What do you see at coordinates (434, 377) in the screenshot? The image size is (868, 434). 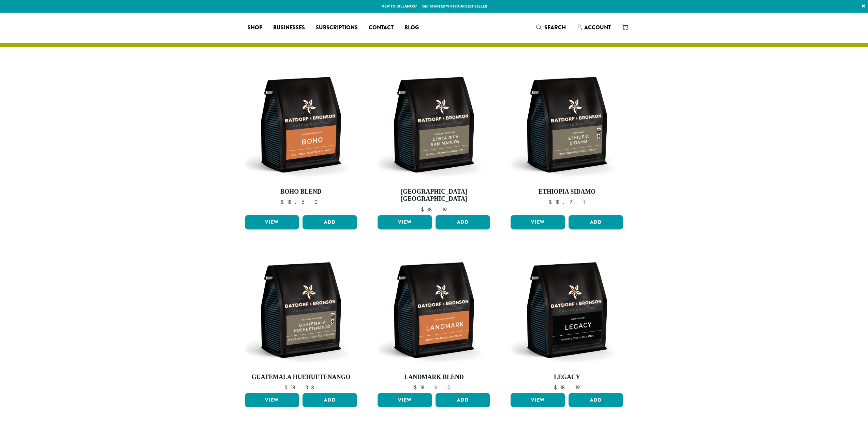 I see `h4: Landmark Blend` at bounding box center [434, 377].